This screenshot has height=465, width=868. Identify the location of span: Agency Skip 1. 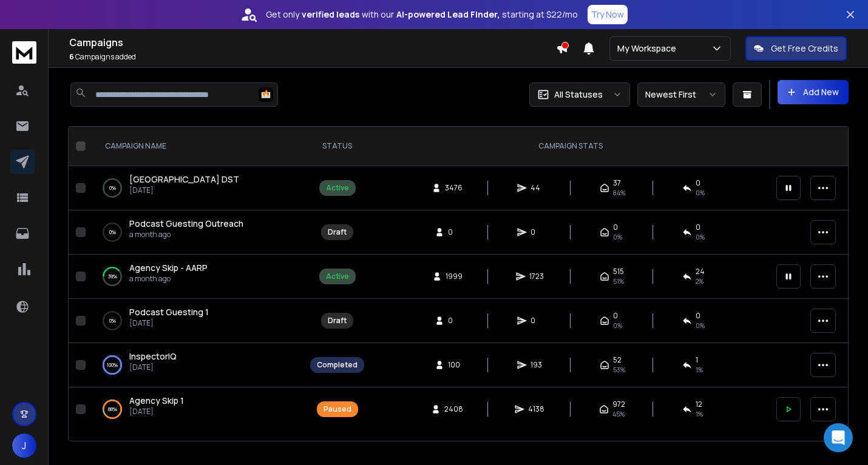
(157, 400).